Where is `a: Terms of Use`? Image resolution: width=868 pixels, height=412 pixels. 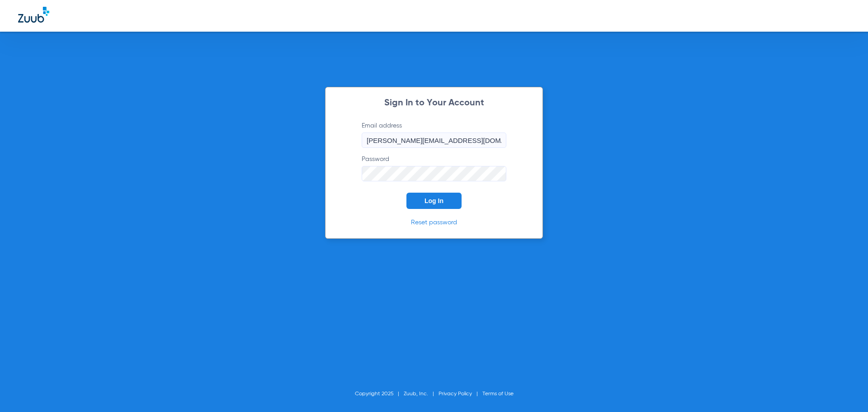
a: Terms of Use is located at coordinates (498, 394).